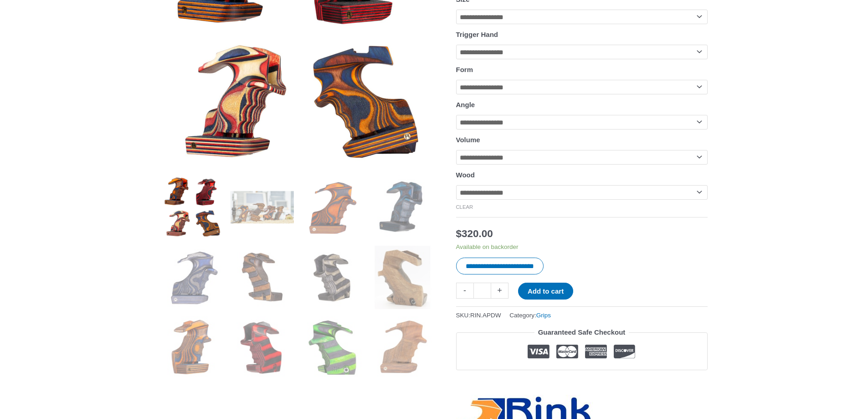 Image resolution: width=868 pixels, height=419 pixels. Describe the element at coordinates (477, 34) in the screenshot. I see `label: Trigger Hand` at that location.